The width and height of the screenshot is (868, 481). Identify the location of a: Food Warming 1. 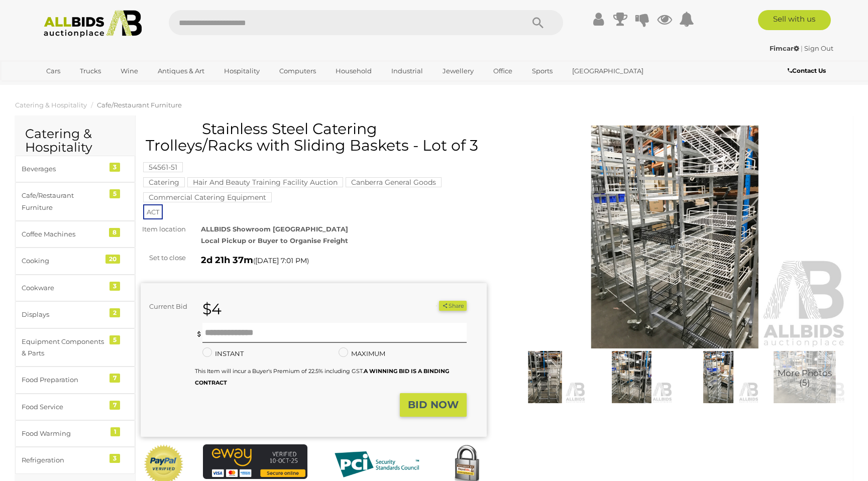
(75, 434).